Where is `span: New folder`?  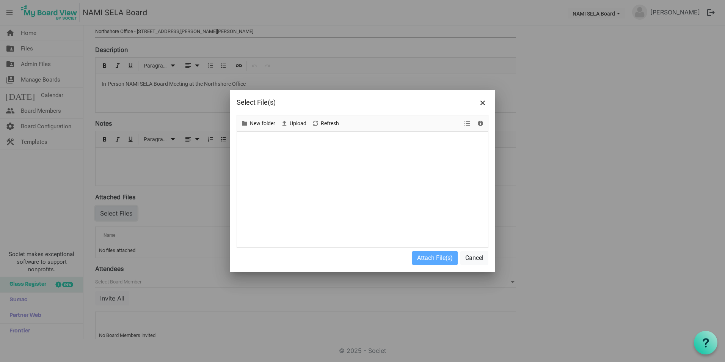 span: New folder is located at coordinates (262, 123).